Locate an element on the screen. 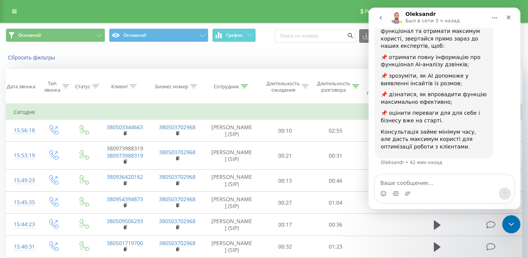 The image size is (528, 258). div: 📌 зрозуміти, як АІ допоможе у виявленні інсайтів із розмов; is located at coordinates (65, 72).